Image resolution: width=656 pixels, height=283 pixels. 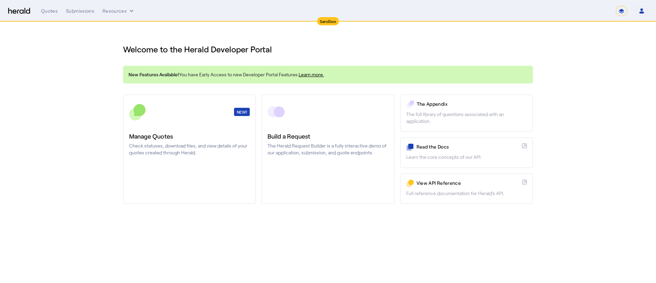 I want to click on span: New Features Available!, so click(x=154, y=74).